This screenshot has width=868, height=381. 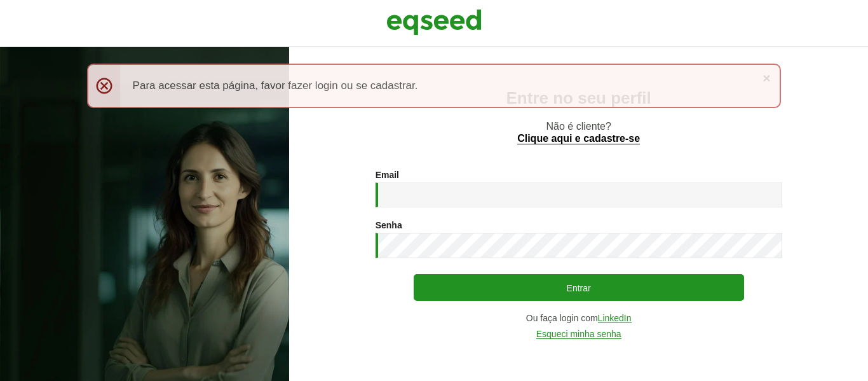 What do you see at coordinates (388, 175) in the screenshot?
I see `label: Email` at bounding box center [388, 175].